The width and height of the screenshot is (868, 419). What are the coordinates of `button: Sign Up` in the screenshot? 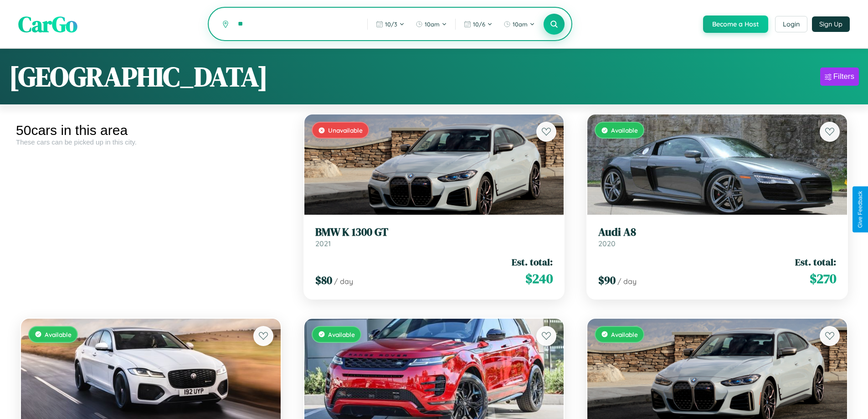 It's located at (830, 24).